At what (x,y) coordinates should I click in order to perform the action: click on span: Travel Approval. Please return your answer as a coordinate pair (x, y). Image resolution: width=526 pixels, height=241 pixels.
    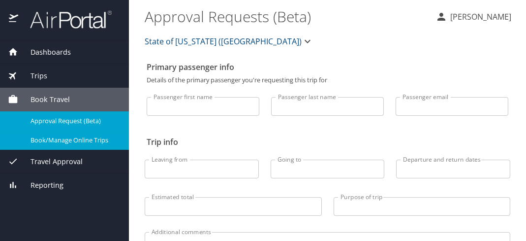
    Looking at the image, I should click on (50, 162).